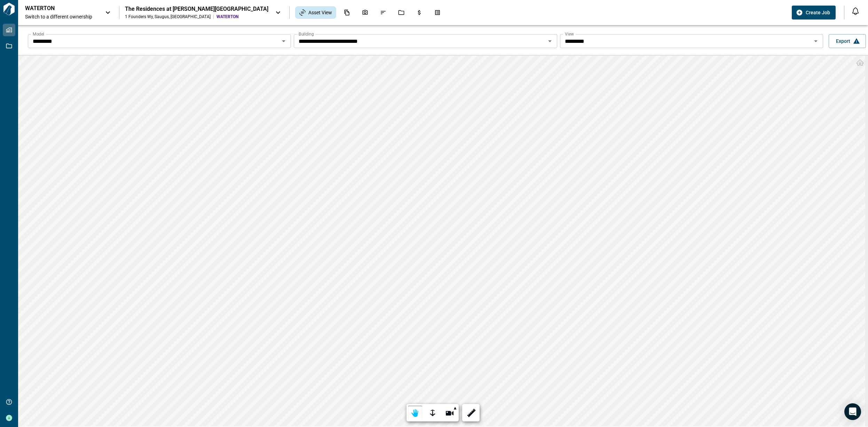 The image size is (868, 427). Describe the element at coordinates (242, 16) in the screenshot. I see `span: WATERTON` at that location.